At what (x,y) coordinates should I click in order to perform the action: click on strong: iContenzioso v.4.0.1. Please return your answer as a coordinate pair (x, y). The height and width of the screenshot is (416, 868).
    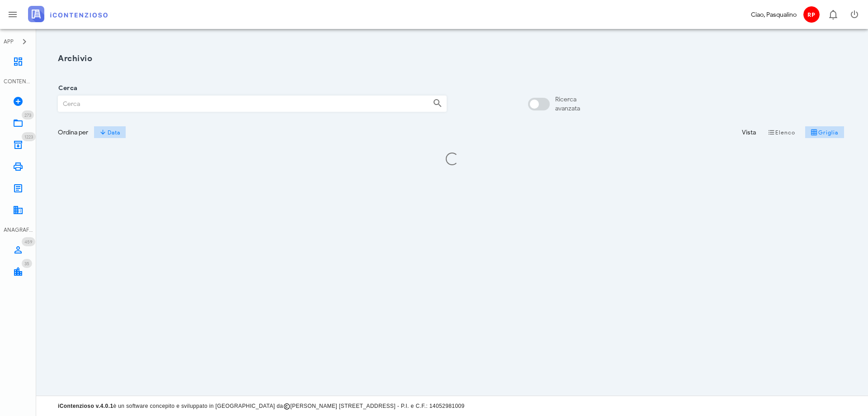
    Looking at the image, I should click on (86, 406).